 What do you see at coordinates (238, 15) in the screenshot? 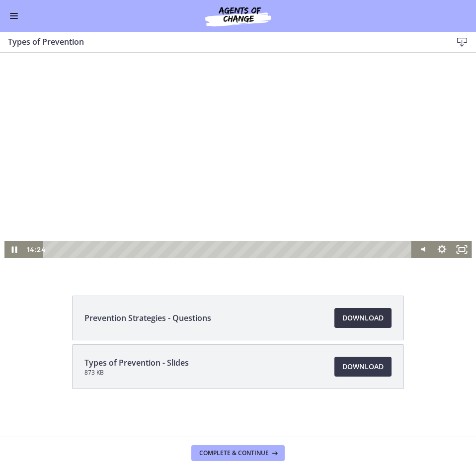
I see `img: Agents of Change` at bounding box center [238, 15].